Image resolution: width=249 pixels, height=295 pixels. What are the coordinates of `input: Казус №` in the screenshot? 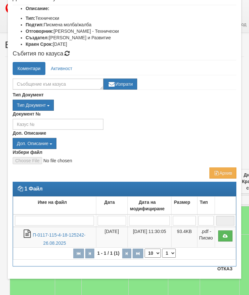 It's located at (58, 124).